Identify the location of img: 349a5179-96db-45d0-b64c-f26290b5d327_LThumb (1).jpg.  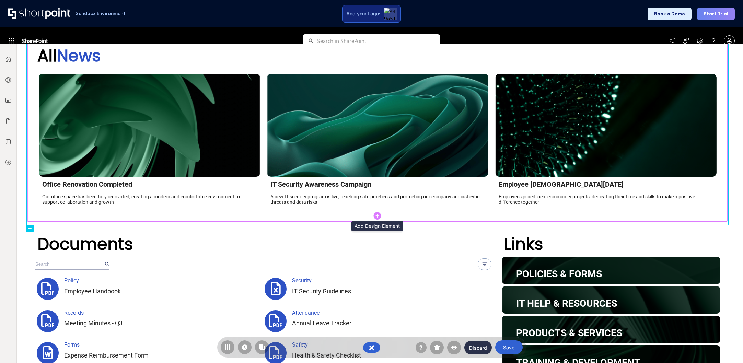
(390, 14).